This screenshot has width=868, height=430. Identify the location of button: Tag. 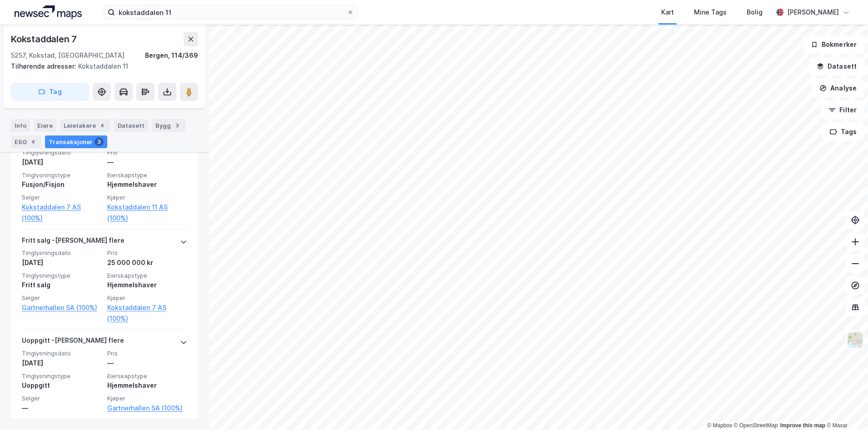
(50, 91).